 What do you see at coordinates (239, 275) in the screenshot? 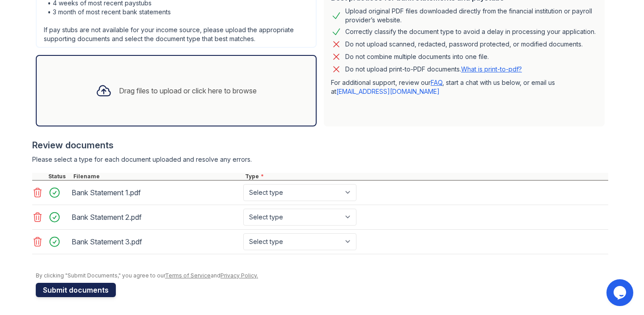
I see `a: Privacy Policy.` at bounding box center [239, 275].